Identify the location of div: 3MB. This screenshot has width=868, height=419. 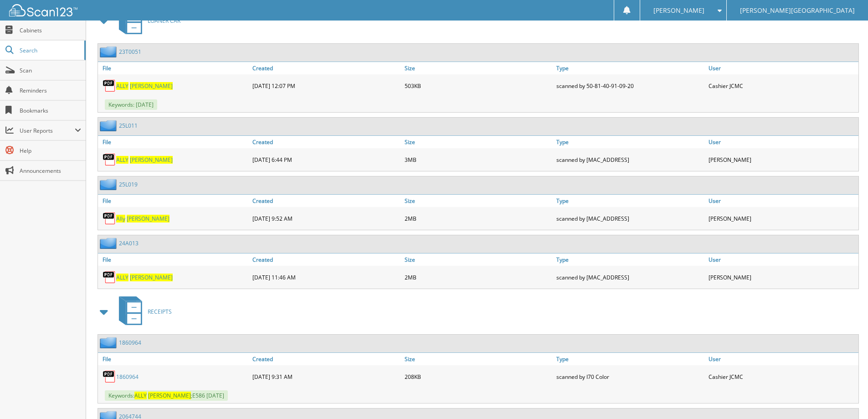
(478, 159).